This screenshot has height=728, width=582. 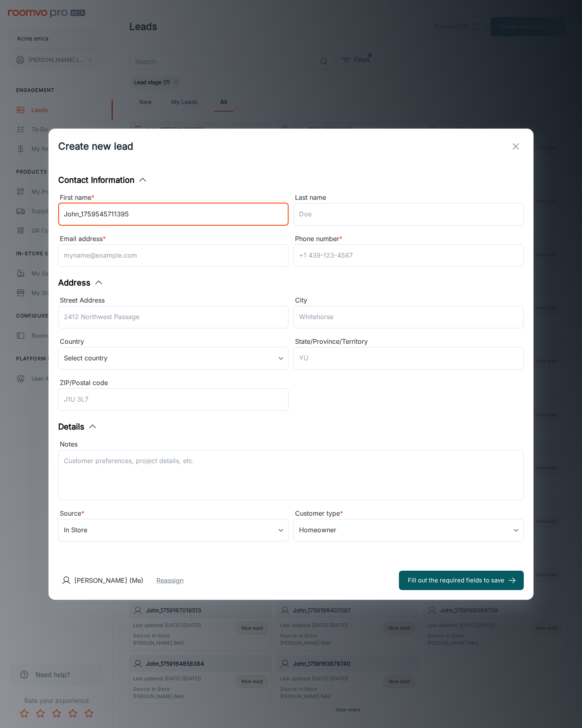 What do you see at coordinates (78, 427) in the screenshot?
I see `button: Details` at bounding box center [78, 427].